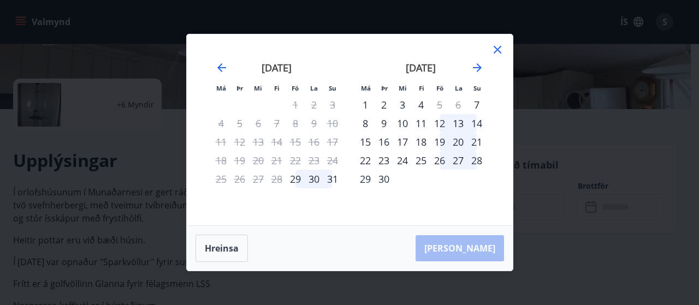 Image resolution: width=699 pixels, height=305 pixels. I want to click on div: 20, so click(458, 142).